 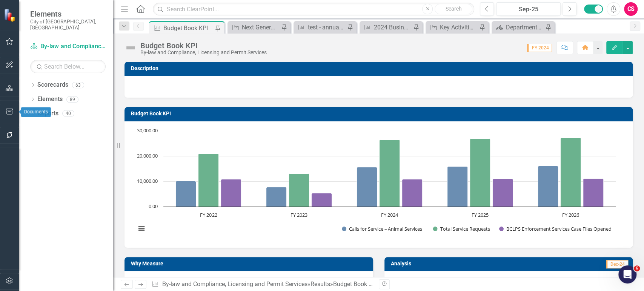 I want to click on text: 0.00, so click(x=153, y=206).